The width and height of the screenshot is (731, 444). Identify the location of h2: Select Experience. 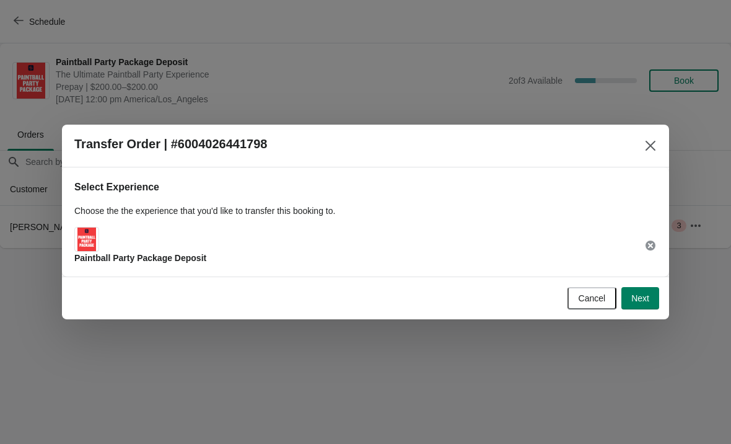
(366, 187).